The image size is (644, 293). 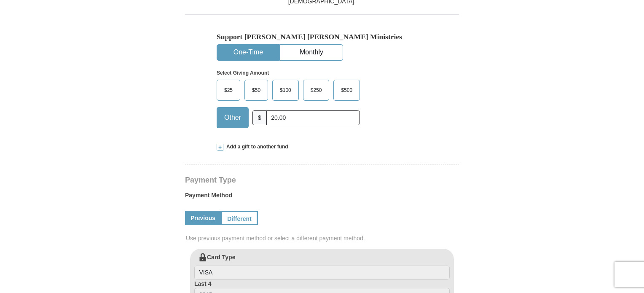 What do you see at coordinates (203, 218) in the screenshot?
I see `a: Previous` at bounding box center [203, 218].